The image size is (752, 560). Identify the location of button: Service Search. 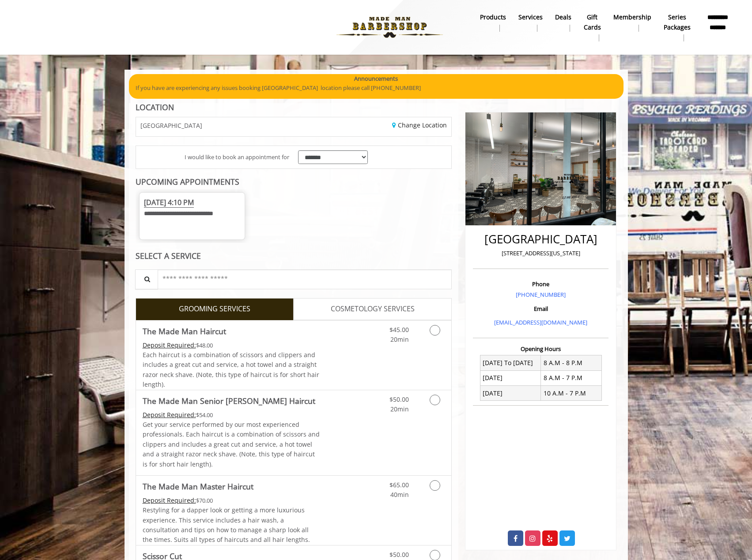
(147, 279).